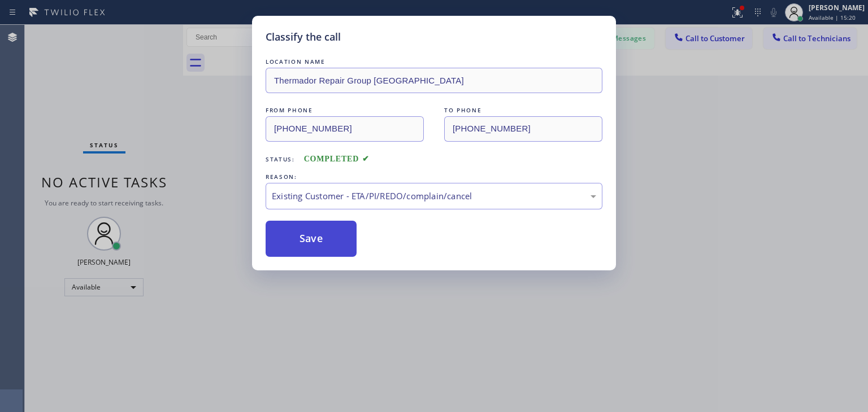 This screenshot has width=868, height=412. What do you see at coordinates (434, 196) in the screenshot?
I see `div: Existing Customer - ETA/PI/REDO/complain/cancel` at bounding box center [434, 196].